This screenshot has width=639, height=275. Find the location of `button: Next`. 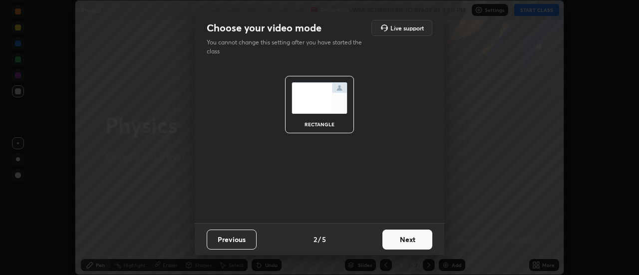

button: Next is located at coordinates (408, 240).